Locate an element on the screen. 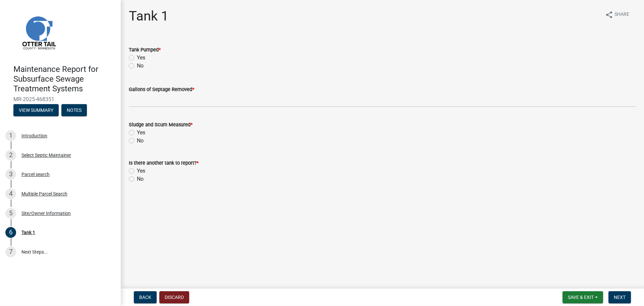 Image resolution: width=644 pixels, height=306 pixels. div: Multiple Parcel Search is located at coordinates (45, 194).